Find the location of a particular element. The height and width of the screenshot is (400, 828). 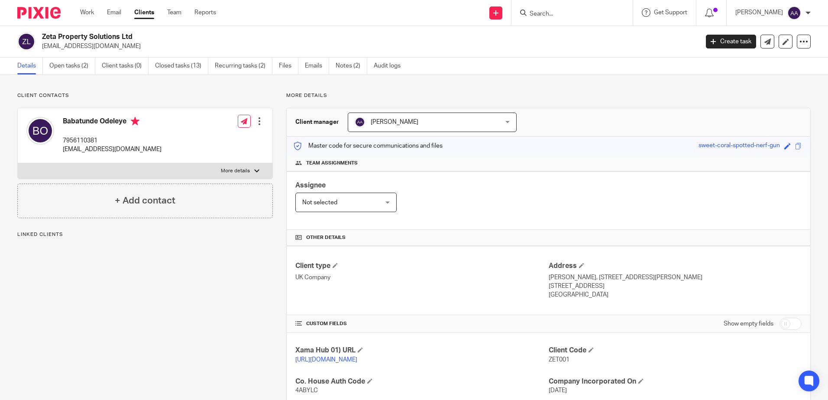

a: Clients is located at coordinates (144, 13).